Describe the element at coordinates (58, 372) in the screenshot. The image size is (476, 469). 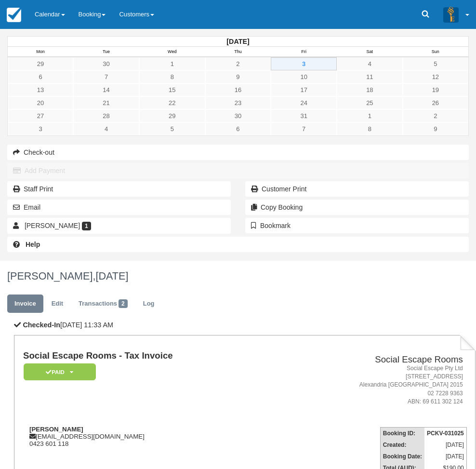
I see `a: Paid` at that location.